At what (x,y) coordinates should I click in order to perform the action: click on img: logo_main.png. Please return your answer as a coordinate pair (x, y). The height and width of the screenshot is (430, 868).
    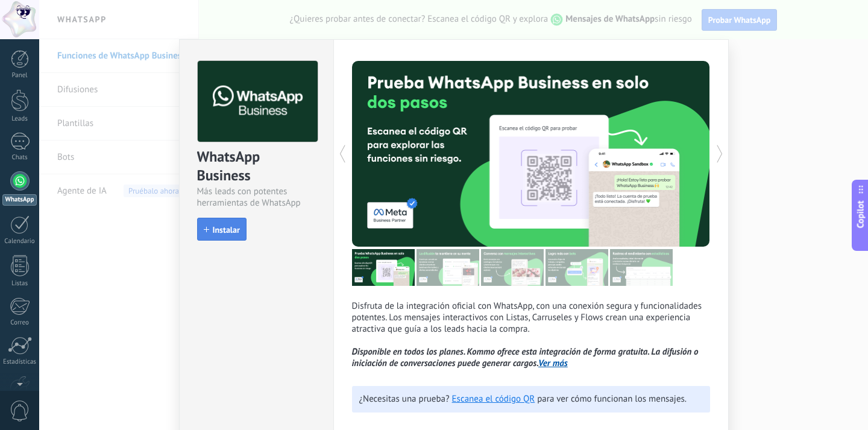
    Looking at the image, I should click on (258, 102).